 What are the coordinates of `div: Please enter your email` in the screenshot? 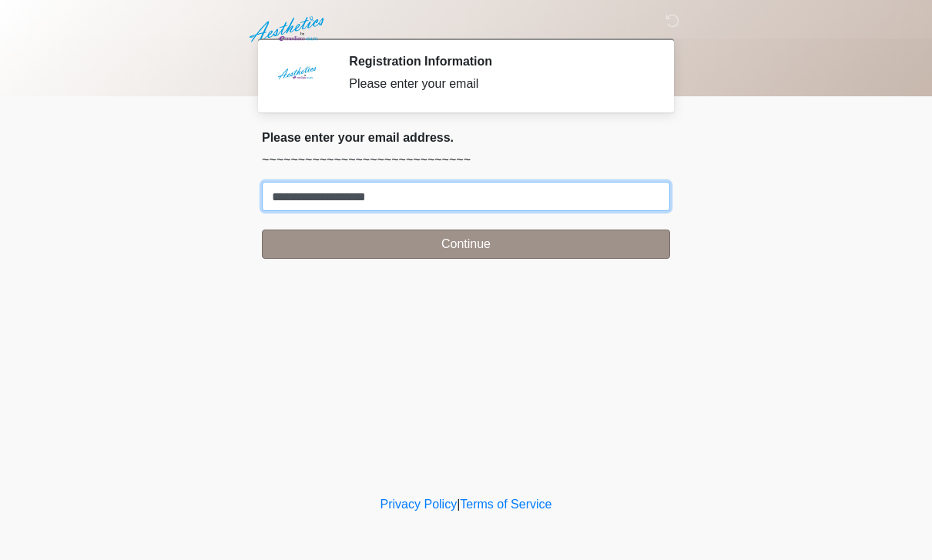 It's located at (497, 84).